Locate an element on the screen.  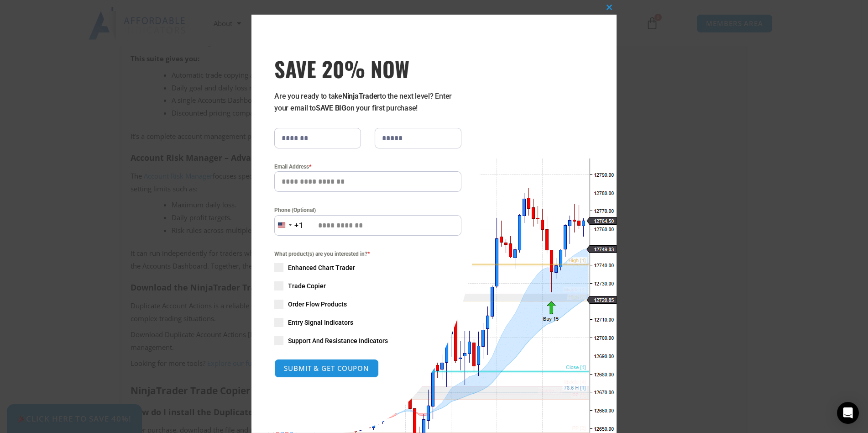
strong: NinjaTrader is located at coordinates (361, 96).